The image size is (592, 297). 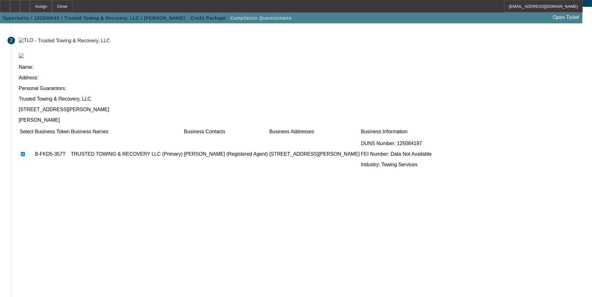 What do you see at coordinates (261, 18) in the screenshot?
I see `button: Compilation Questionnaire` at bounding box center [261, 18].